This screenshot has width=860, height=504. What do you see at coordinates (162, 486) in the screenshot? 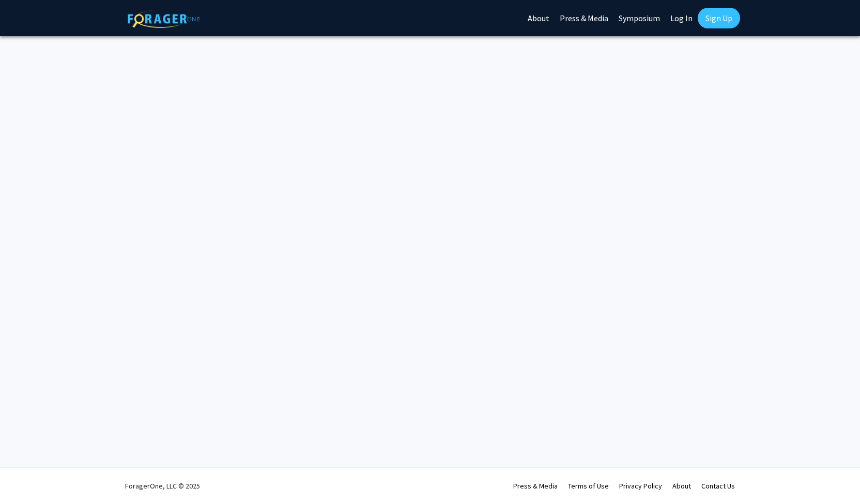
I see `div: ForagerOne, LLC © 2025` at bounding box center [162, 486].